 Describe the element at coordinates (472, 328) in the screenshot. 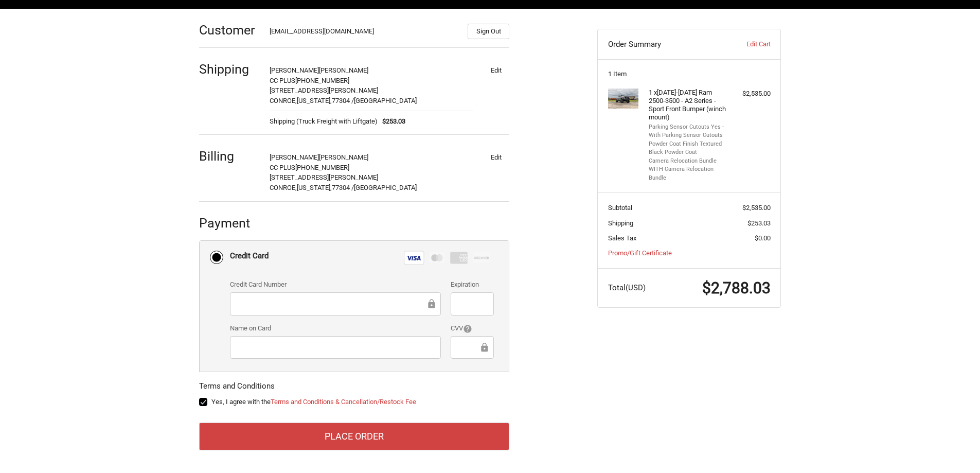

I see `label: CVV` at that location.